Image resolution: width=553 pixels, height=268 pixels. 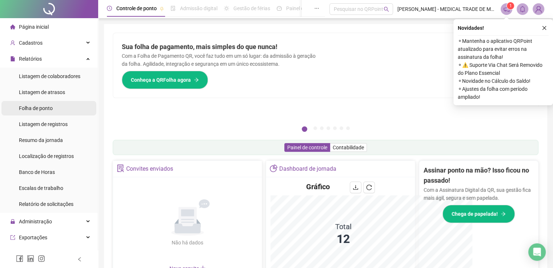 What do you see at coordinates (173, 8) in the screenshot?
I see `span: file-done` at bounding box center [173, 8].